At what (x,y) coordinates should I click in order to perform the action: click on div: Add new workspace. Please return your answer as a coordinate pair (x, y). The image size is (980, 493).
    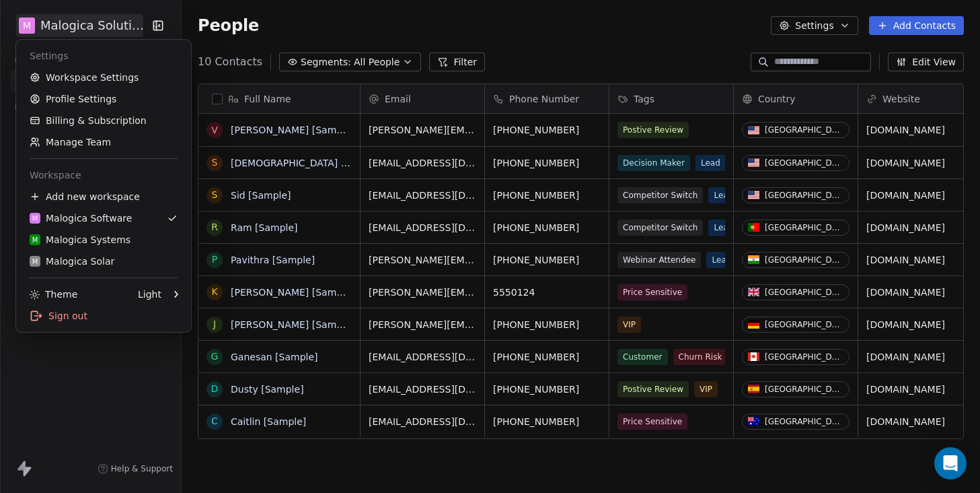
    Looking at the image, I should click on (104, 197).